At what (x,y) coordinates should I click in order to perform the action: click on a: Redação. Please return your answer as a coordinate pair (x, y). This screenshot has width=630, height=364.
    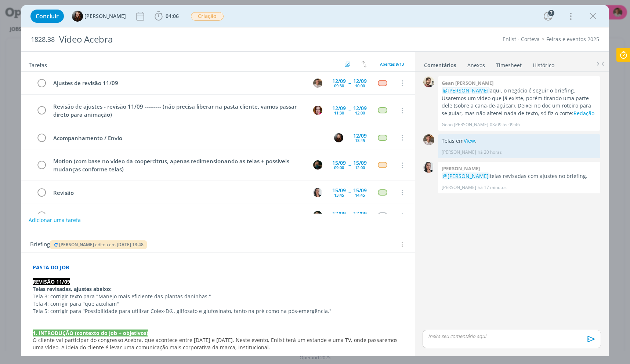
    Looking at the image, I should click on (584, 113).